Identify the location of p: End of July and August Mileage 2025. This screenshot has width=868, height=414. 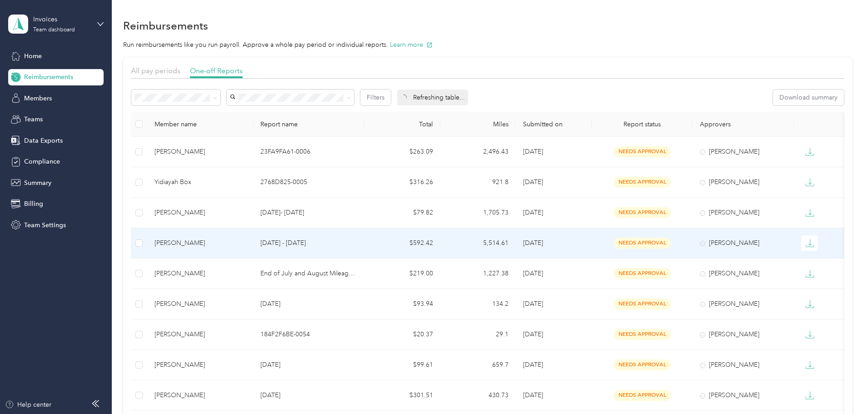
(308, 274).